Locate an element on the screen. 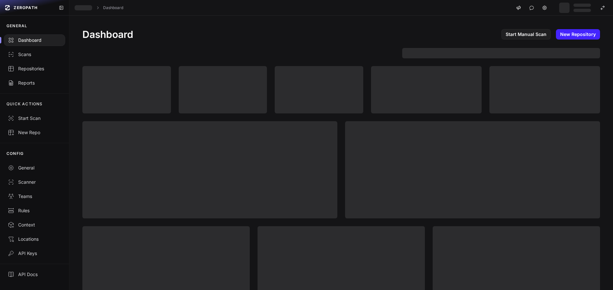 The width and height of the screenshot is (613, 290). p: CONFIG is located at coordinates (15, 154).